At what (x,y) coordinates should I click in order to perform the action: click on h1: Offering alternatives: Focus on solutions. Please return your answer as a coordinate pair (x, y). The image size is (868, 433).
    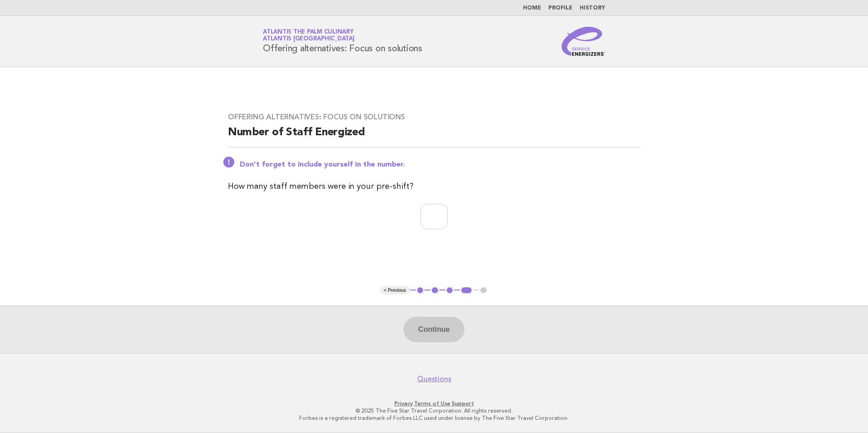
    Looking at the image, I should click on (342, 41).